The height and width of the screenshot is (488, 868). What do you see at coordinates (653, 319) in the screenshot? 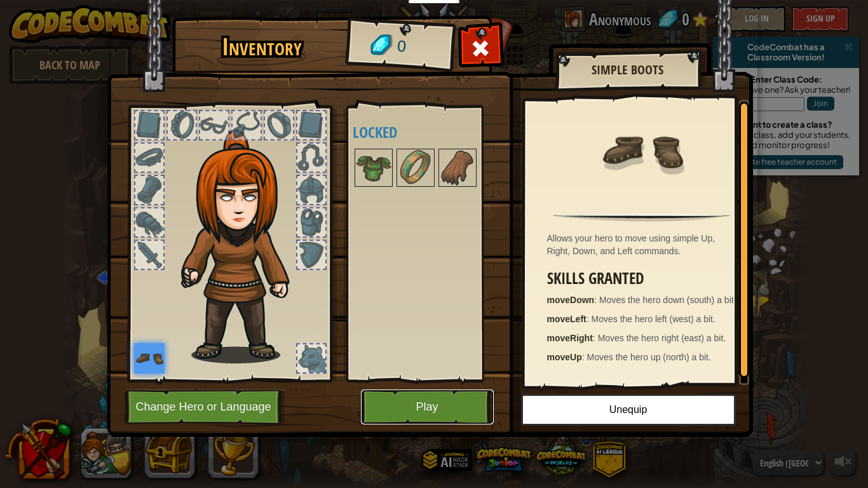
I see `span: Moves the hero left (west) a bit.` at bounding box center [653, 319].